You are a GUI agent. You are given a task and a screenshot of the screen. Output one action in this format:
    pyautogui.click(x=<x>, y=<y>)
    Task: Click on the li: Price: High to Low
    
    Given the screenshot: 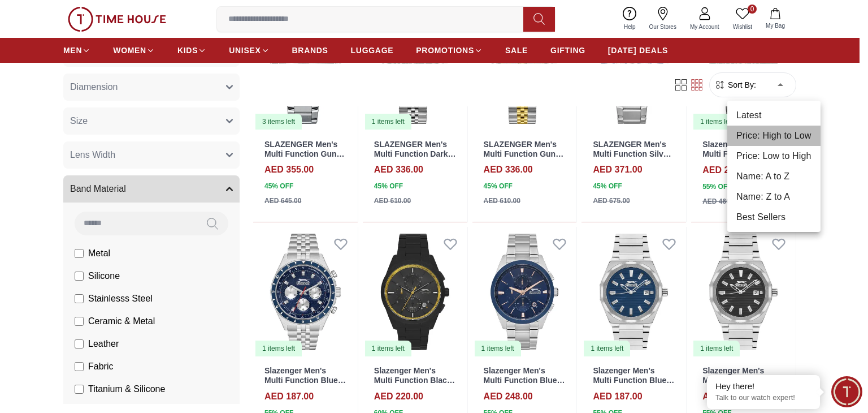 What is the action you would take?
    pyautogui.click(x=774, y=136)
    